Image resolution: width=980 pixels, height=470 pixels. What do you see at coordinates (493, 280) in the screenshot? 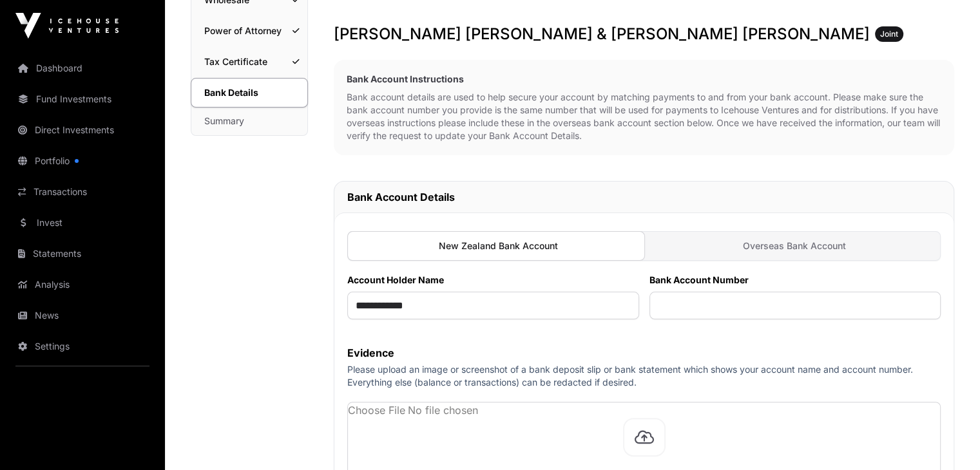
I see `label: Account Holder Name` at bounding box center [493, 280].